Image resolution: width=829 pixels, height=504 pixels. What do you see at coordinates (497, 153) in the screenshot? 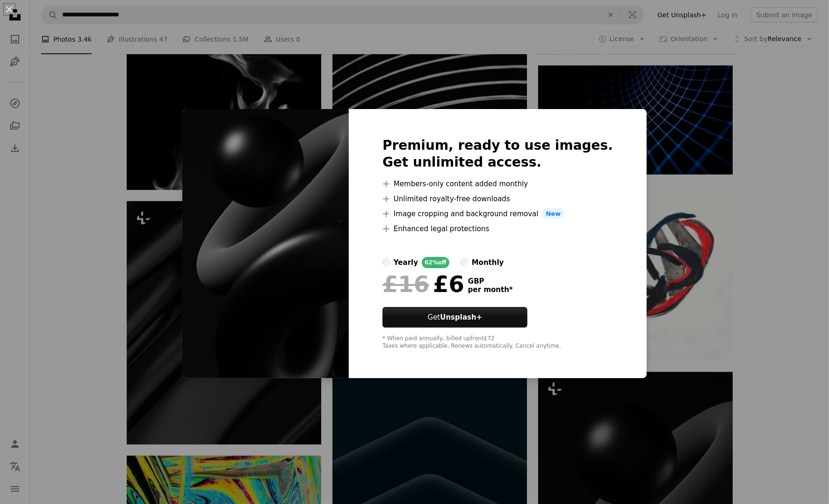
I see `h2: Premium, ready to use images. Get unlimited access.` at bounding box center [497, 153].